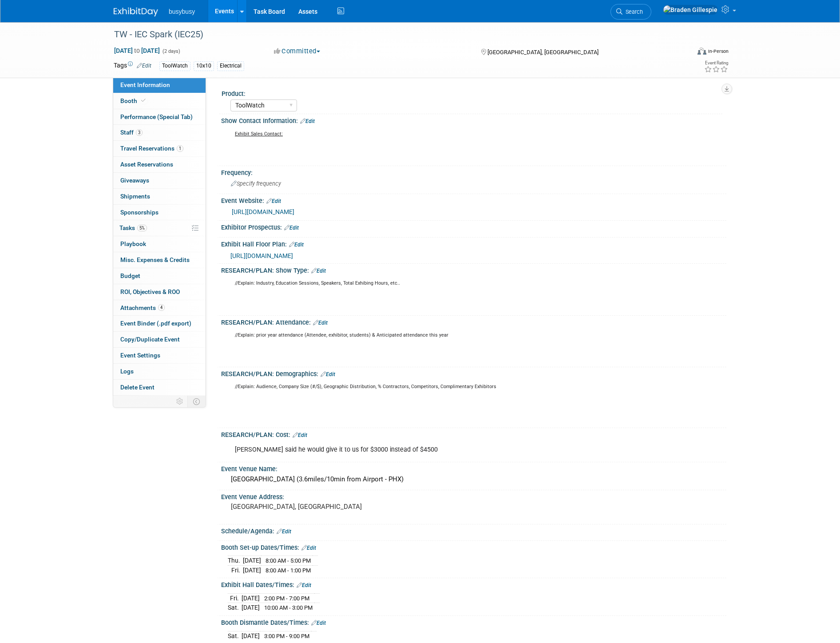  I want to click on div: Booth Dismantle Dates/Times:, so click(474, 621).